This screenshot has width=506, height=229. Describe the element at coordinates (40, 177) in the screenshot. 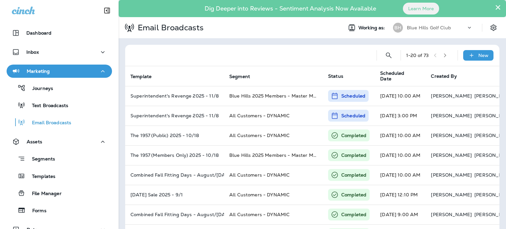

I see `p: Templates` at that location.